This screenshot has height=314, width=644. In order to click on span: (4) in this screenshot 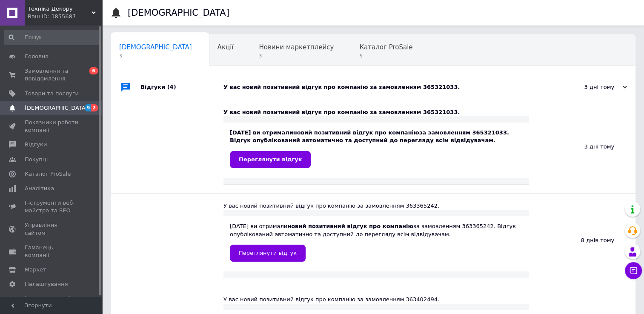, I will do `click(172, 87)`.